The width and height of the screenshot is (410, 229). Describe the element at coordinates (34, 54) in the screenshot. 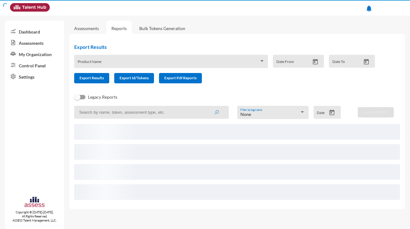

I see `a: My Organization` at that location.